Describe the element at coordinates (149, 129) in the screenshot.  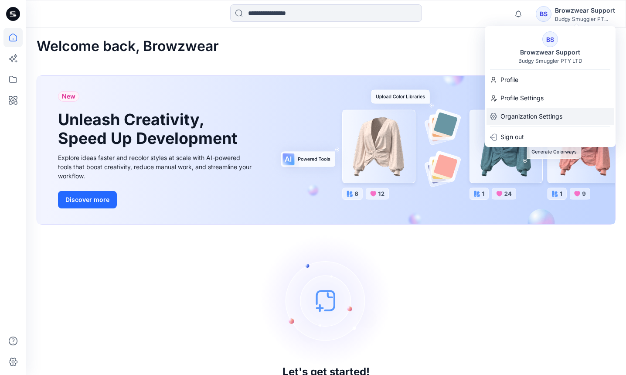
I see `h1: Unleash Creativity, Speed Up Development` at that location.